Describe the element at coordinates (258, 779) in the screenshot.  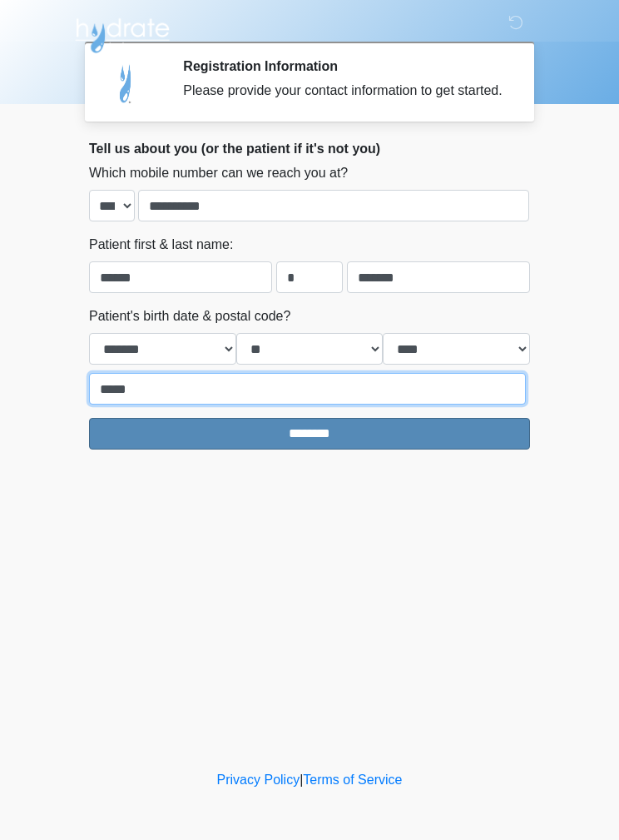
I see `a: Privacy Policy` at that location.